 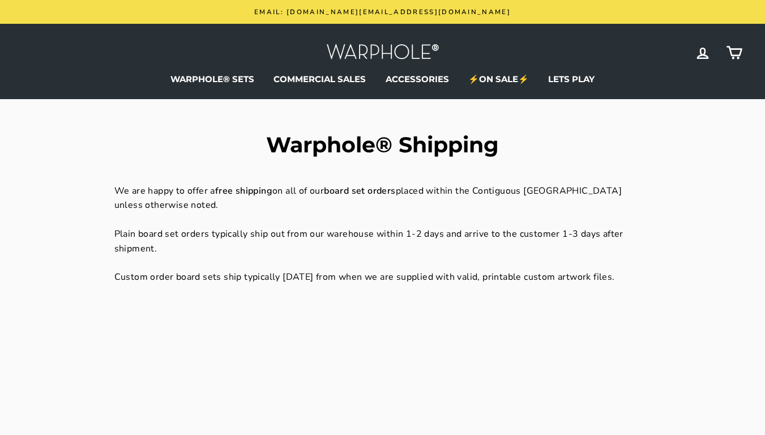 I want to click on strong: free shipping, so click(x=243, y=191).